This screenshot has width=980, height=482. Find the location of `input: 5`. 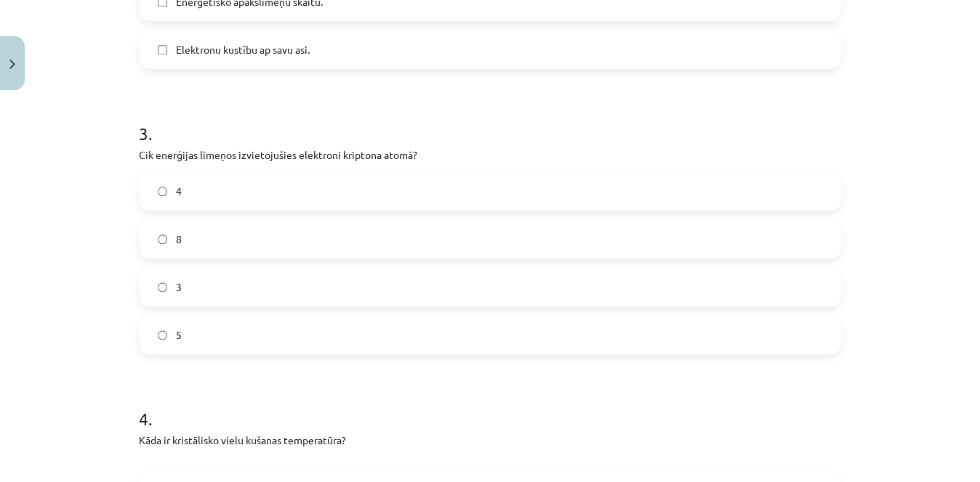

input: 5 is located at coordinates (162, 335).